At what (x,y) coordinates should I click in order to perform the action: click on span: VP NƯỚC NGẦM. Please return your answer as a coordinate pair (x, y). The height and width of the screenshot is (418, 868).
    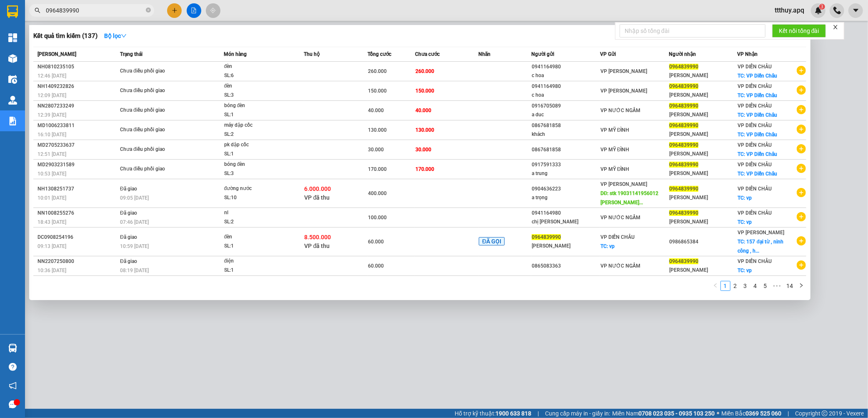
    Looking at the image, I should click on (621, 111).